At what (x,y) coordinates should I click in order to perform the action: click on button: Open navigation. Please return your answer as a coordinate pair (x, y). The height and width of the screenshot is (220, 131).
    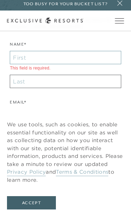
    Looking at the image, I should click on (120, 24).